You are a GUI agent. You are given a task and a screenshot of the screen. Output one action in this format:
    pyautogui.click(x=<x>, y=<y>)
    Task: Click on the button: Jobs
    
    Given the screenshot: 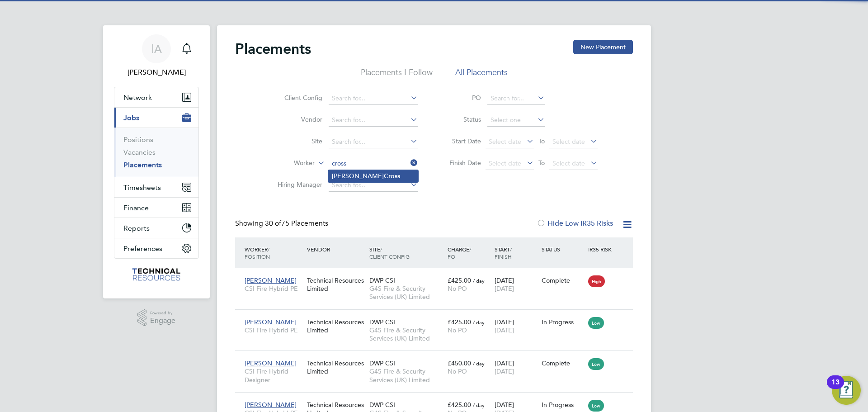 What is the action you would take?
    pyautogui.click(x=156, y=118)
    